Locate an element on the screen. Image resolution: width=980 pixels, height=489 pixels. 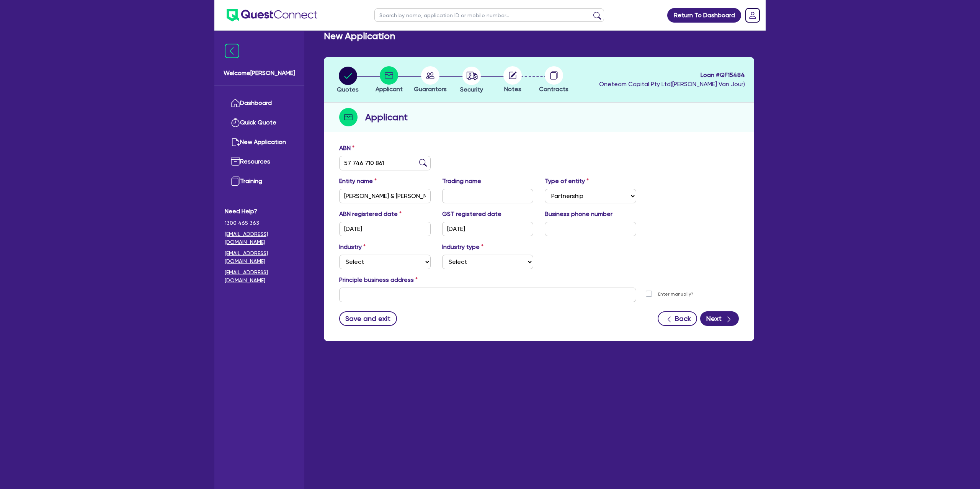
span: Security is located at coordinates (471, 89).